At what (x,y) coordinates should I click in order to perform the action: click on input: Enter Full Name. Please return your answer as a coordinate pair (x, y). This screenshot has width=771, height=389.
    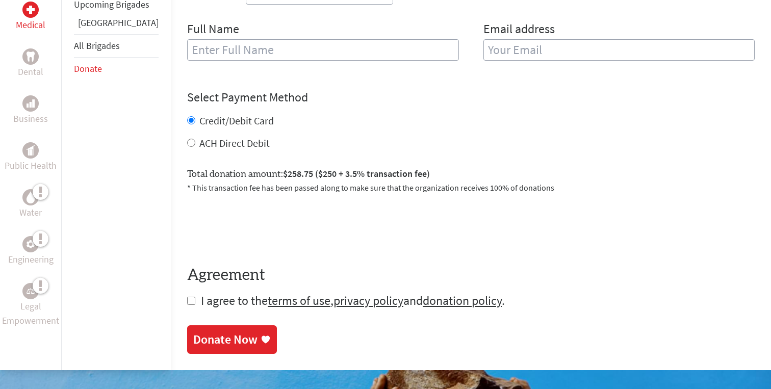
    Looking at the image, I should click on (323, 50).